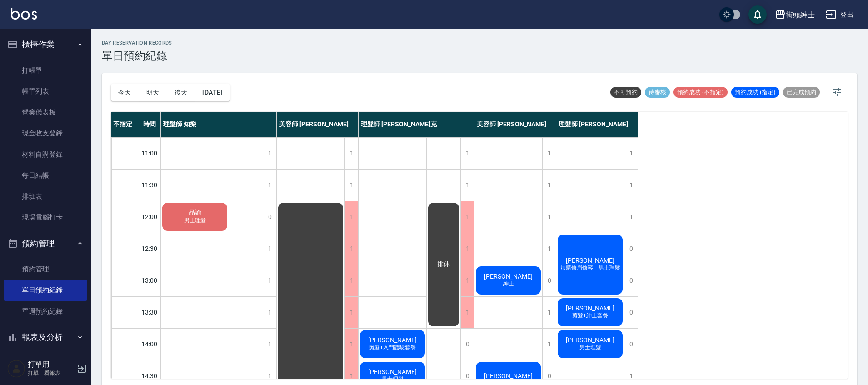 This screenshot has width=868, height=385. What do you see at coordinates (46, 175) in the screenshot?
I see `a: 每日結帳` at bounding box center [46, 175].